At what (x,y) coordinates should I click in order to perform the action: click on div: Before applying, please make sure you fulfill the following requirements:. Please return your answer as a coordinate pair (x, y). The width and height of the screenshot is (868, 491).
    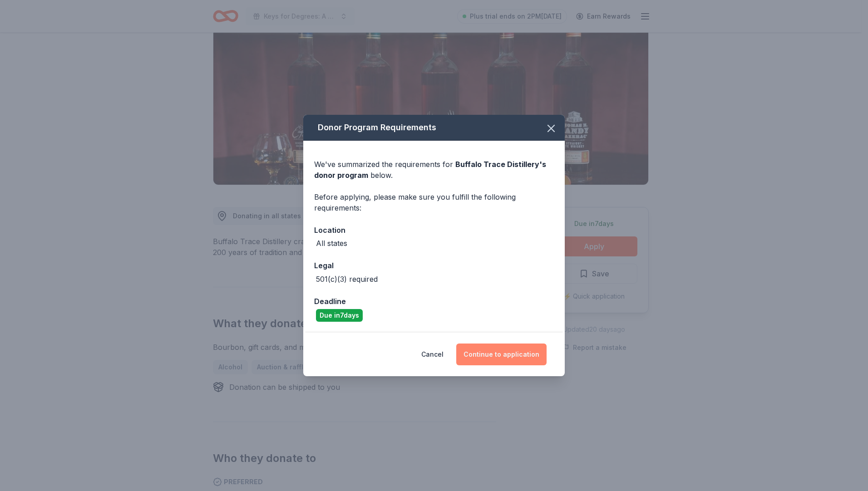
    Looking at the image, I should click on (434, 203).